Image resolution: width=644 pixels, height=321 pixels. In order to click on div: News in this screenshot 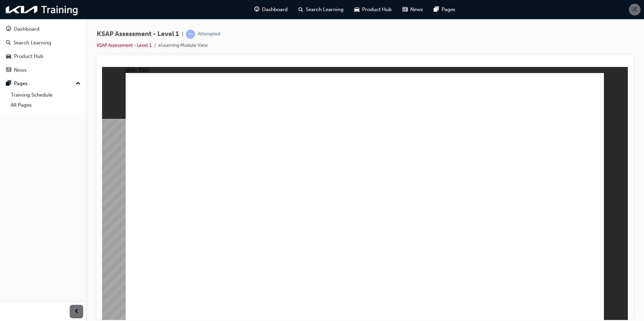, I will do `click(20, 70)`.